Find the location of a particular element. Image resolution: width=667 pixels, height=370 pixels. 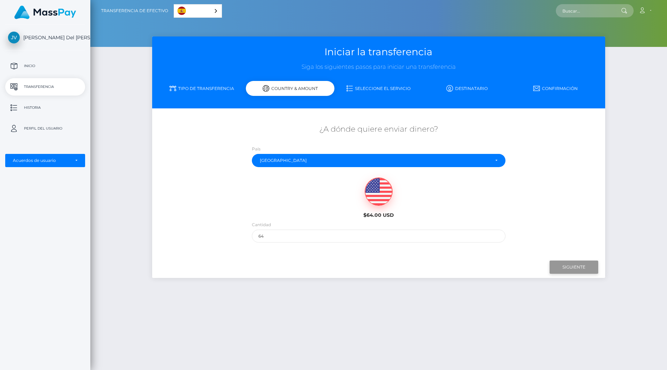

div: Language is located at coordinates (198, 11).